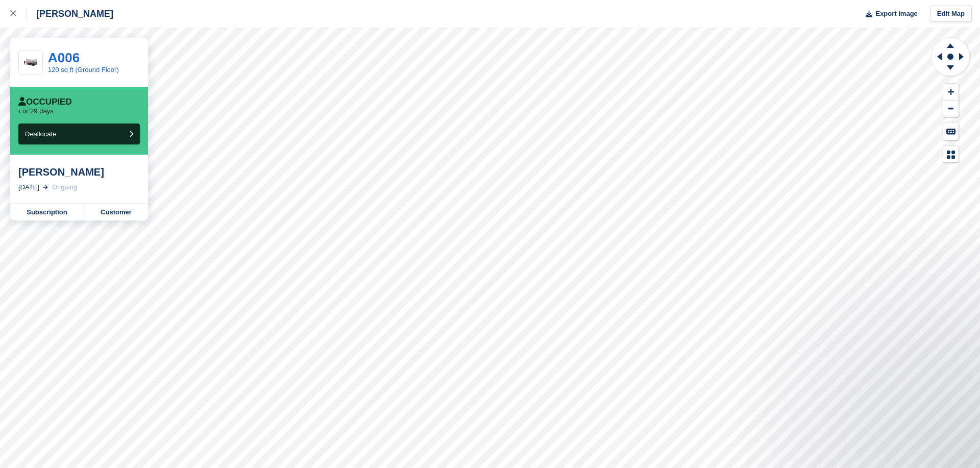 This screenshot has height=468, width=980. What do you see at coordinates (951, 109) in the screenshot?
I see `button: Zoom Out` at bounding box center [951, 109].